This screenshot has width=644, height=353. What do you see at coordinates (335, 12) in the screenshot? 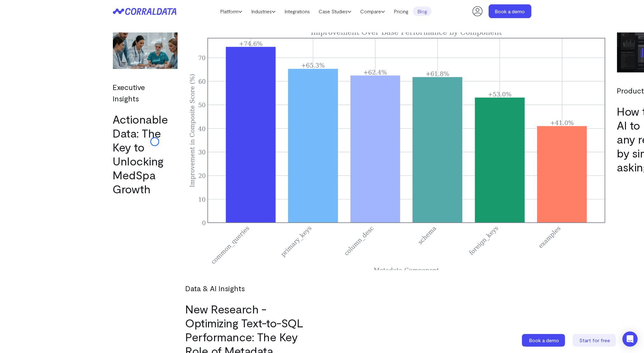
I see `a: Case Studies` at bounding box center [335, 12].